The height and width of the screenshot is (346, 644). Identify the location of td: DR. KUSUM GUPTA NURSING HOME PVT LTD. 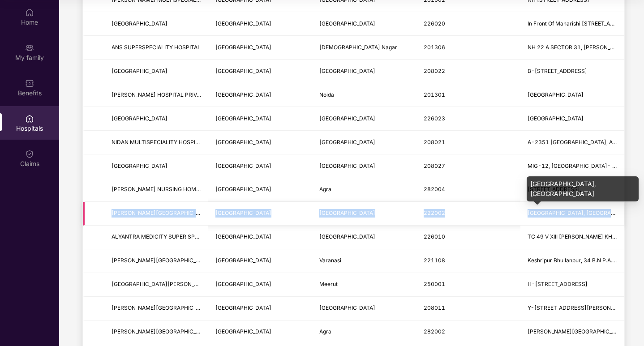
(157, 189).